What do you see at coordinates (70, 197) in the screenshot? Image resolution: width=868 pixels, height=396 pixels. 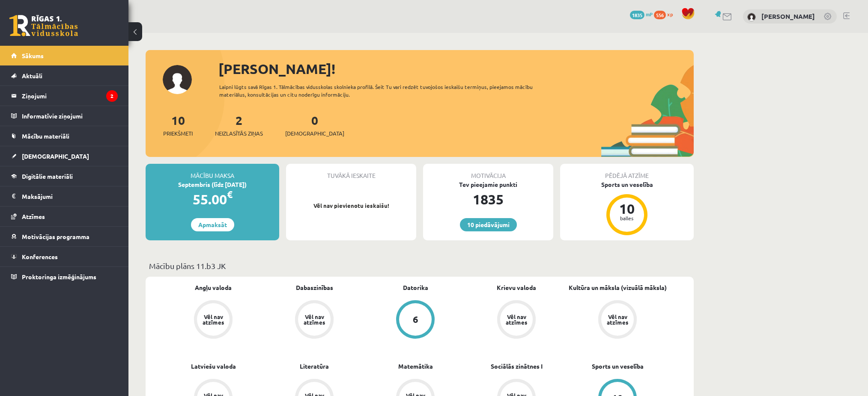 I see `legend: Maksājumi` at bounding box center [70, 197].